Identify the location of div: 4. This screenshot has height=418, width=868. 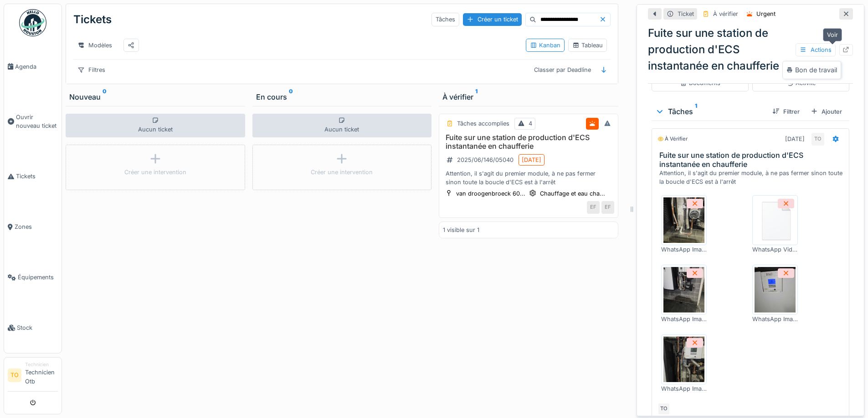
(530, 123).